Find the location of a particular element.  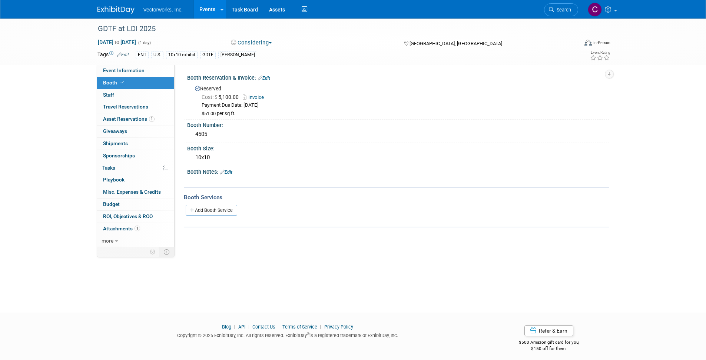

div: Event Rating is located at coordinates (600, 53).